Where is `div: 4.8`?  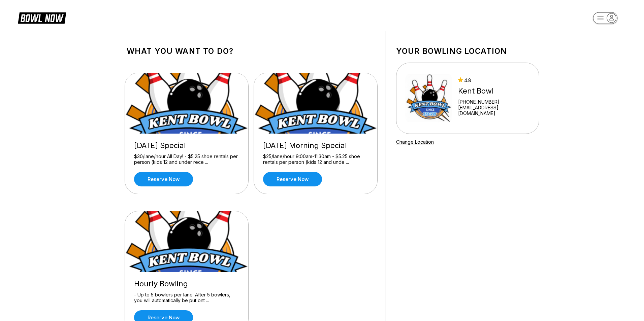 div: 4.8 is located at coordinates (494, 80).